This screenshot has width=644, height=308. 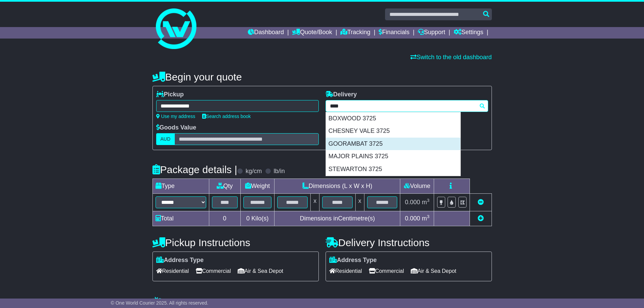 What do you see at coordinates (322, 77) in the screenshot?
I see `h4: Begin your quote` at bounding box center [322, 77].